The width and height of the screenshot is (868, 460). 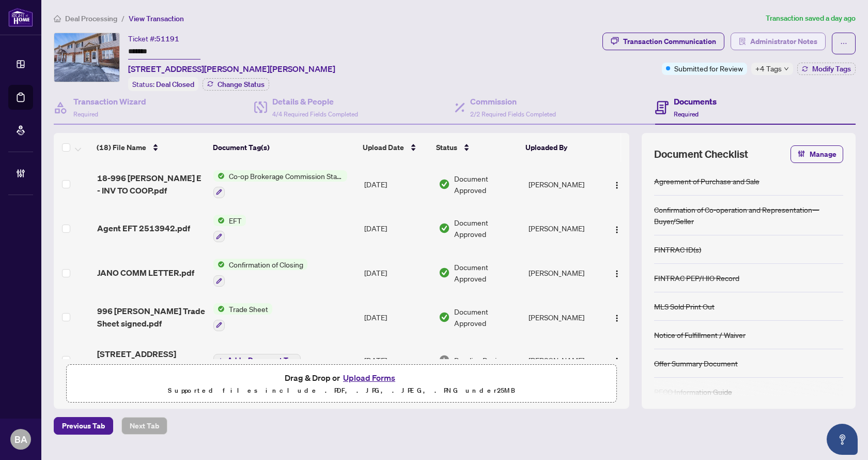 I want to click on span: Agent EFT 2513942.pdf, so click(x=144, y=228).